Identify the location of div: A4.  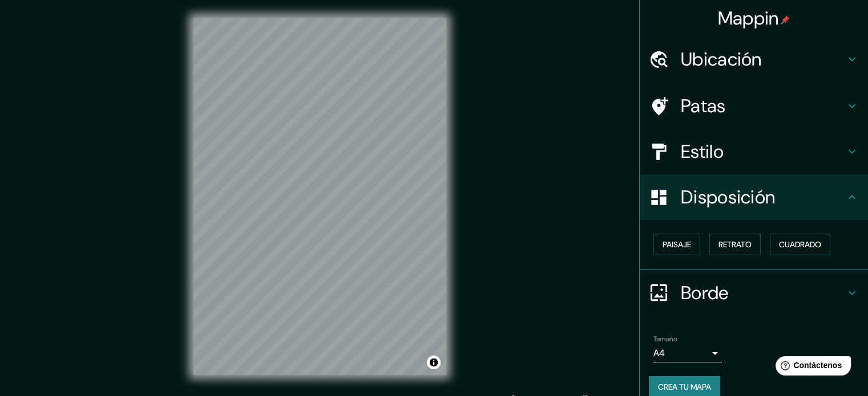
(688, 354).